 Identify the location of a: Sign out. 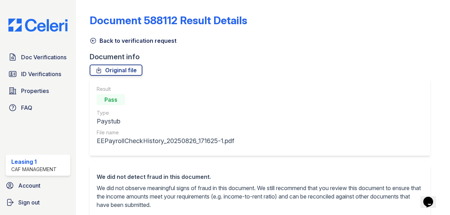
(38, 203).